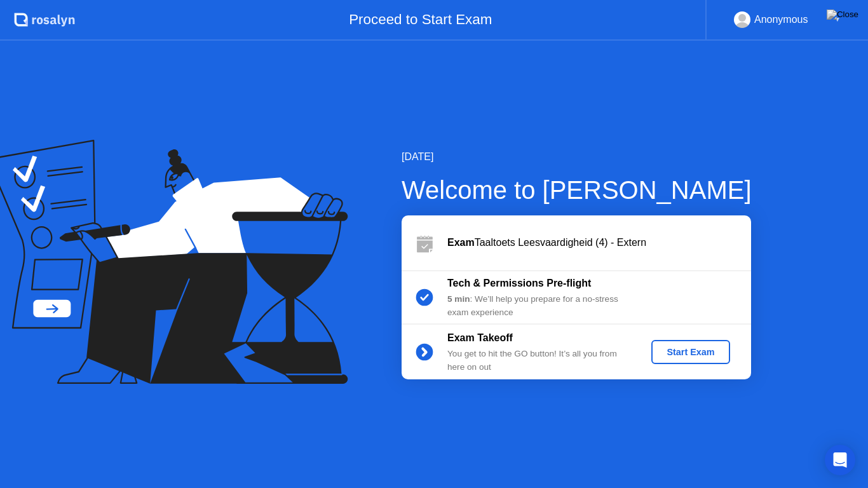  Describe the element at coordinates (539, 361) in the screenshot. I see `div: You get to hit the GO button! It’s all you from here on out` at that location.